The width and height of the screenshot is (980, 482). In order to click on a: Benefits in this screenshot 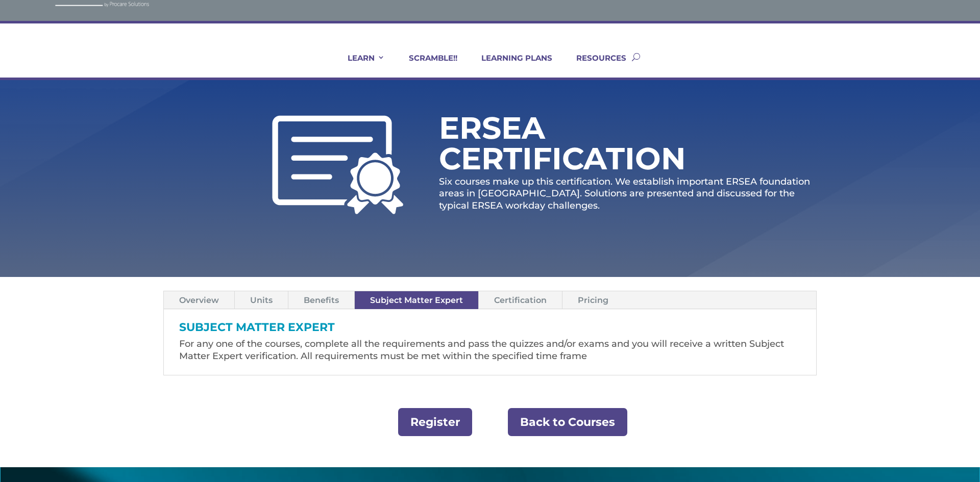, I will do `click(321, 300)`.